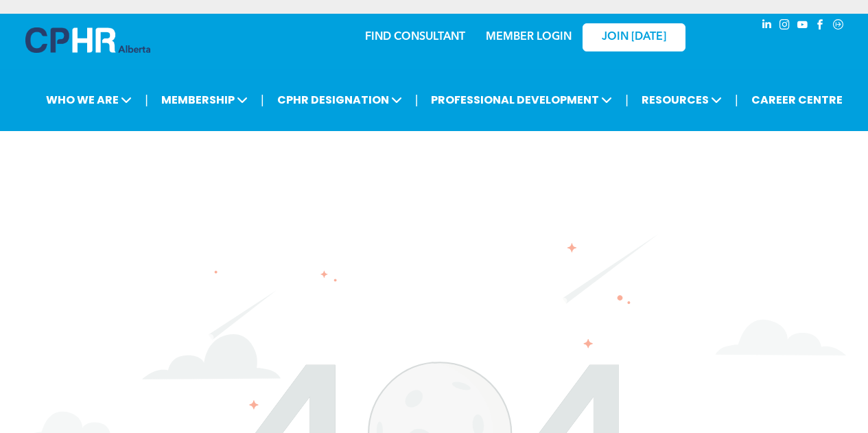 The image size is (868, 433). I want to click on span: PROFESSIONAL DEVELOPMENT, so click(522, 99).